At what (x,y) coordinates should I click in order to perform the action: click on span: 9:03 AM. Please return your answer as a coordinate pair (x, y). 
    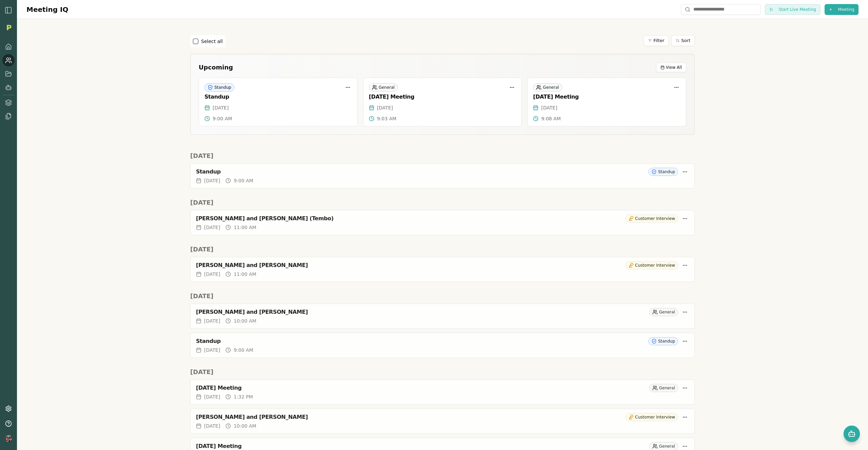
    Looking at the image, I should click on (387, 118).